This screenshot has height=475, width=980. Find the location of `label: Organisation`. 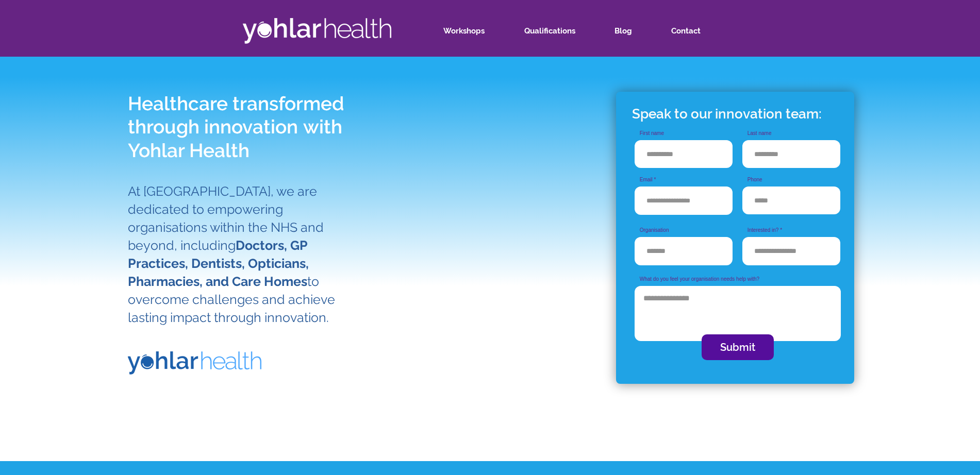

label: Organisation is located at coordinates (684, 230).